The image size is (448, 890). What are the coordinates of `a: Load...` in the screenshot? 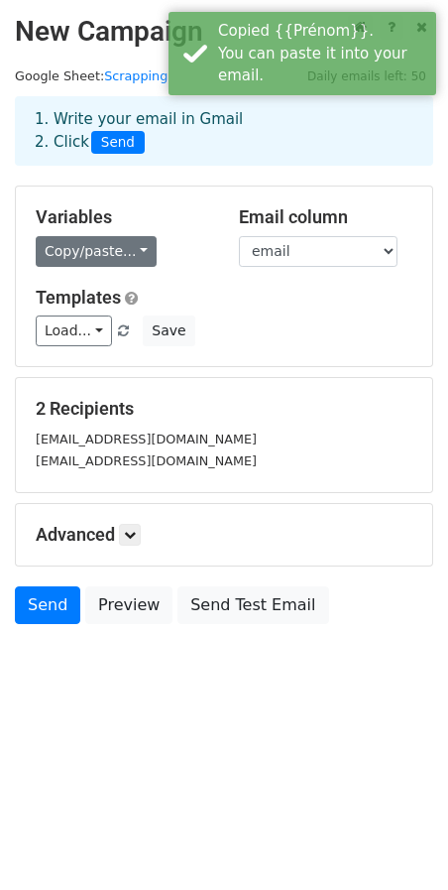 It's located at (73, 330).